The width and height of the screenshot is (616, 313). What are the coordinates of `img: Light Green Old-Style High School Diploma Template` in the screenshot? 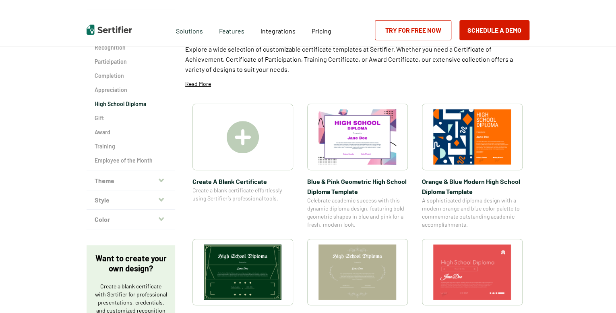 It's located at (358, 271).